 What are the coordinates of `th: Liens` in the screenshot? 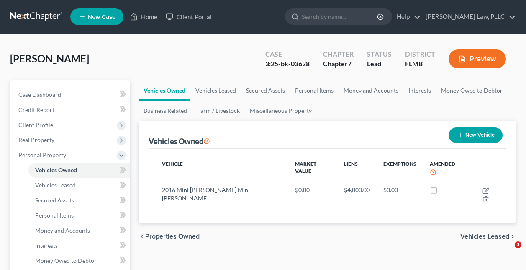 It's located at (357, 168).